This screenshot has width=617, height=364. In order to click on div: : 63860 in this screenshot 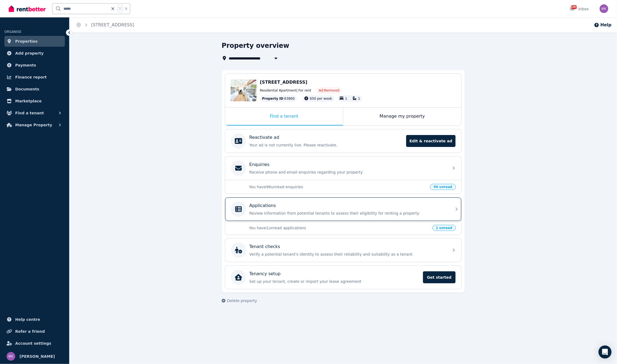, I will do `click(279, 98)`.